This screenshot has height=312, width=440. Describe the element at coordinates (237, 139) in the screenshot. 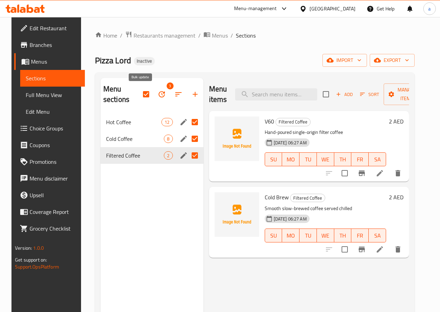

I see `img: V60` at that location.